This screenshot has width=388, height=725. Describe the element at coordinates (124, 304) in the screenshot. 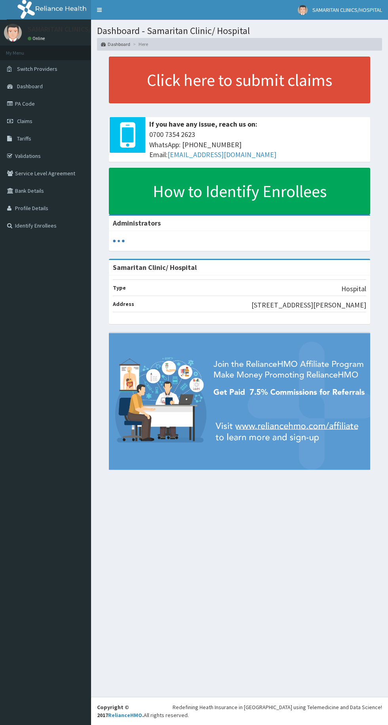

I see `b: Address` at that location.